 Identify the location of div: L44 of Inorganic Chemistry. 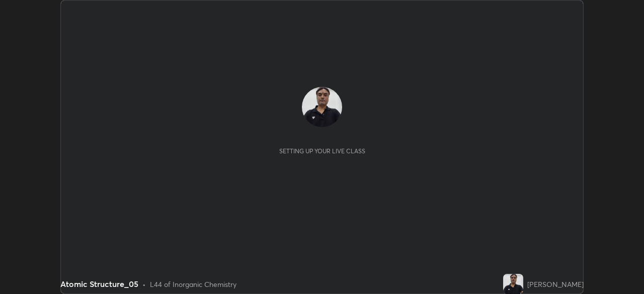
(193, 284).